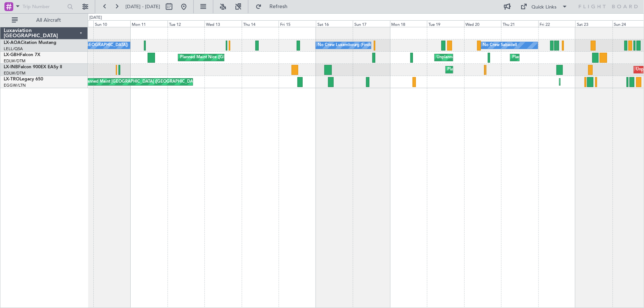 This screenshot has width=644, height=308. What do you see at coordinates (112, 23) in the screenshot?
I see `div: Sun 10` at bounding box center [112, 23].